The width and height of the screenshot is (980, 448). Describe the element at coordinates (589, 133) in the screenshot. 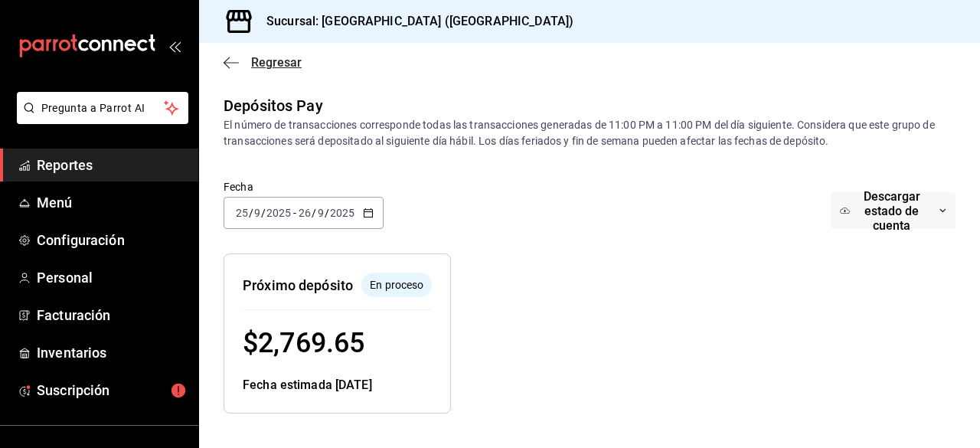

I see `div: El número de transacciones corresponde todas las transacciones generadas de 11:00 PM a 11:00 PM d...` at that location.